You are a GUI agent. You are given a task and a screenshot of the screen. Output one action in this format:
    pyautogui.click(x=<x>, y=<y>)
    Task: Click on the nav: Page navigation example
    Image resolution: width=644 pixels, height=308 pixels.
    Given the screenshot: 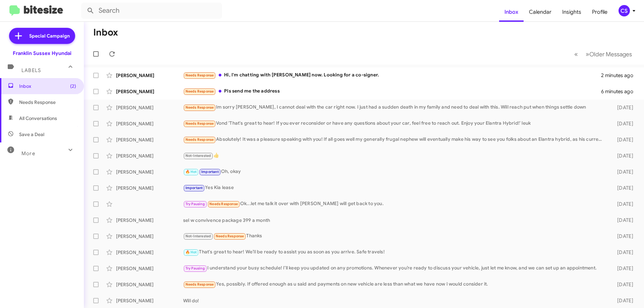 What is the action you would take?
    pyautogui.click(x=603, y=54)
    